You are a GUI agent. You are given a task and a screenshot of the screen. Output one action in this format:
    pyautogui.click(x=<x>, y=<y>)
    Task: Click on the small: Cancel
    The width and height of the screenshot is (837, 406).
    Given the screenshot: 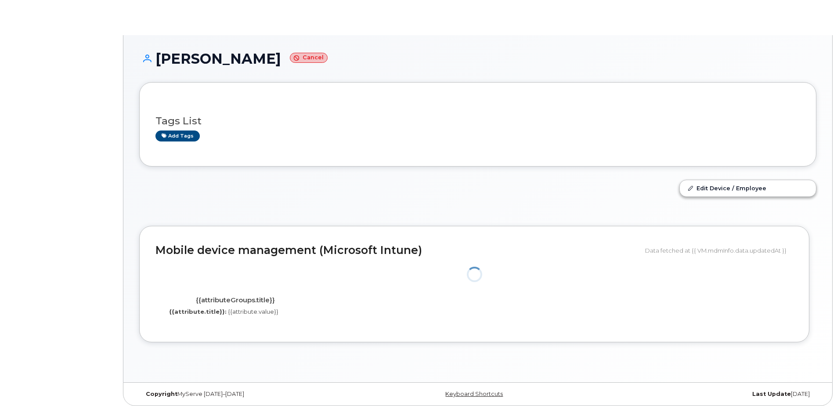 What is the action you would take?
    pyautogui.click(x=309, y=58)
    